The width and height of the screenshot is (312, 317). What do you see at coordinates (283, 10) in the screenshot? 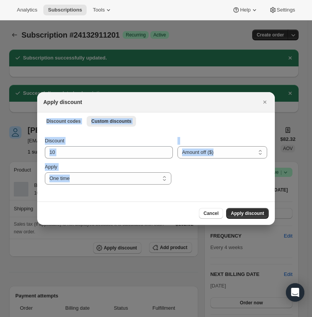
I see `button: Settings` at bounding box center [283, 10].